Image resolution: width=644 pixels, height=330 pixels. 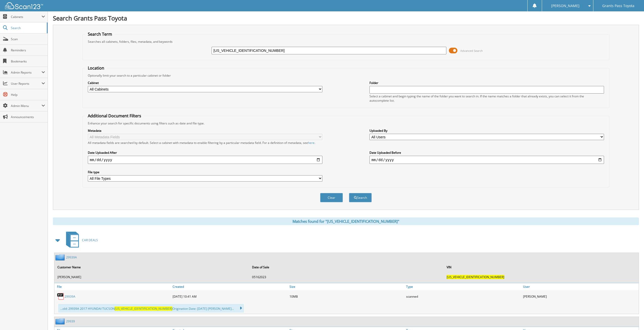 What do you see at coordinates (26, 17) in the screenshot?
I see `span: Cabinets` at bounding box center [26, 17].